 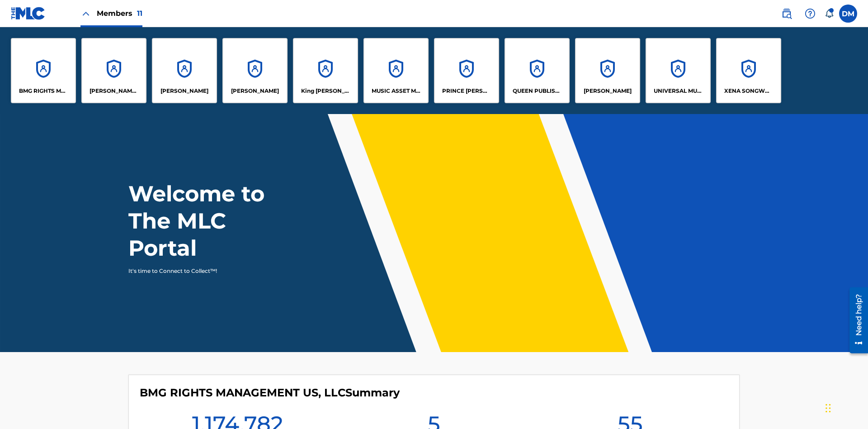 I want to click on p: ELVIS COSTELLO, so click(x=185, y=91).